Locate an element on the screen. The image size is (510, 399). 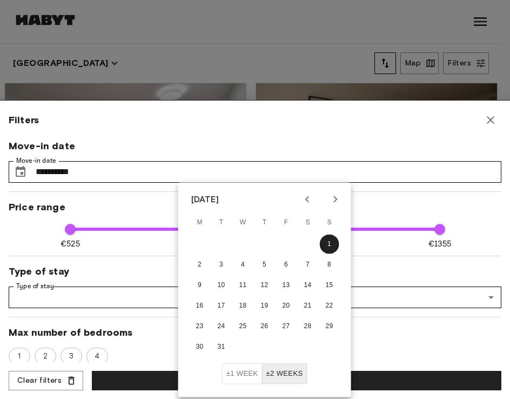
span: 4 is located at coordinates (97, 356).